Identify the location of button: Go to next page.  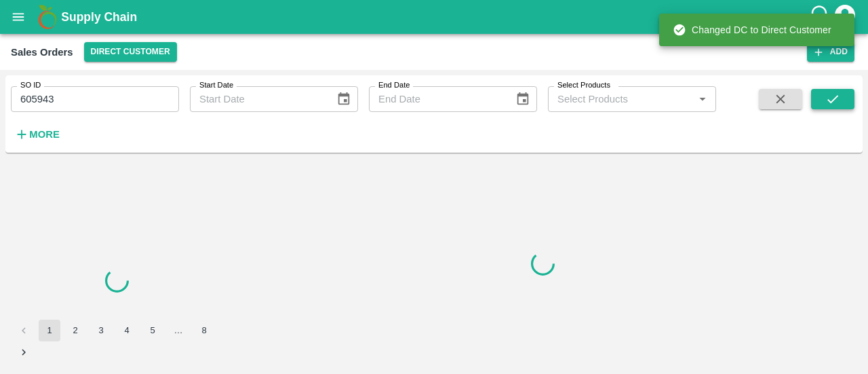
(24, 352).